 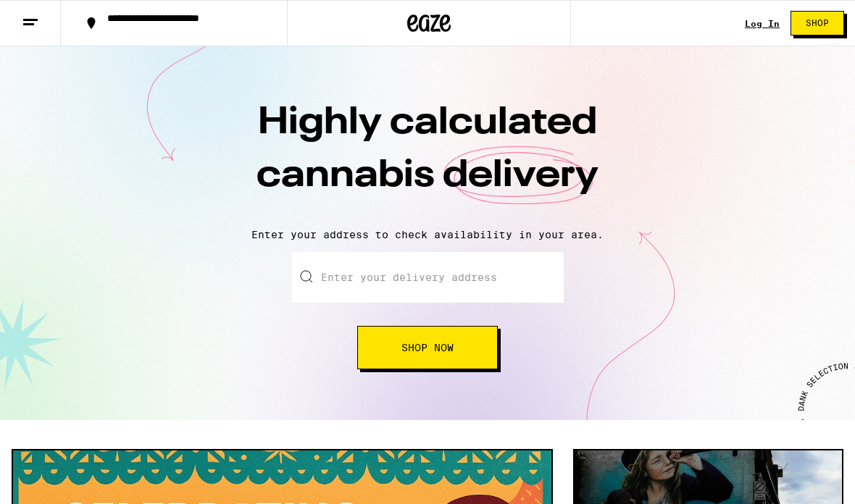 What do you see at coordinates (427, 277) in the screenshot?
I see `input: Enter your delivery address` at bounding box center [427, 277].